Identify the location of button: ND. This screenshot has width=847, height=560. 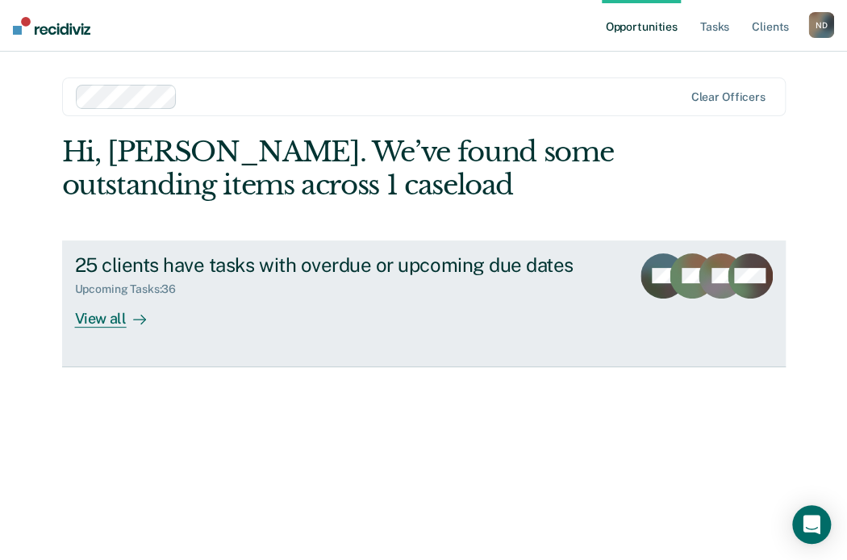
(821, 25).